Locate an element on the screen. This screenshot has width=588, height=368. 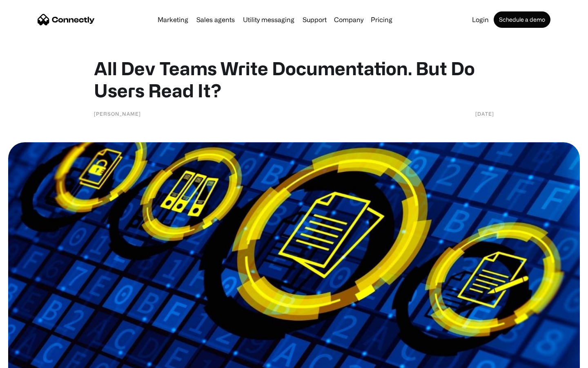
a: Marketing is located at coordinates (173, 20).